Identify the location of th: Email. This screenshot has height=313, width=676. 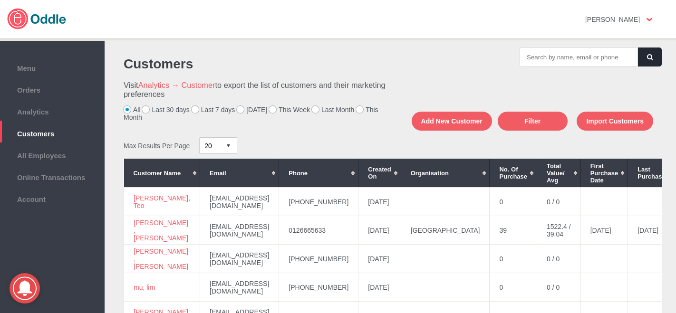
(240, 173).